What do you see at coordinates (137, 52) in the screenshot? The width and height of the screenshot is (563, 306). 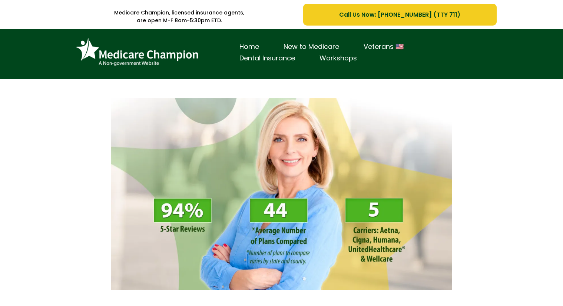 I see `img: Brand Logo` at bounding box center [137, 52].